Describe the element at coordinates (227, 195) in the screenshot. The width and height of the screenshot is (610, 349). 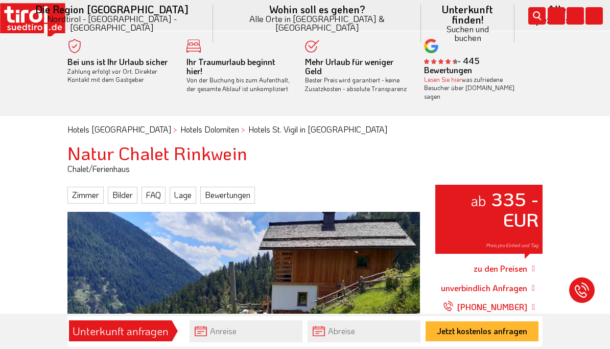
I see `a: Bewertungen` at that location.